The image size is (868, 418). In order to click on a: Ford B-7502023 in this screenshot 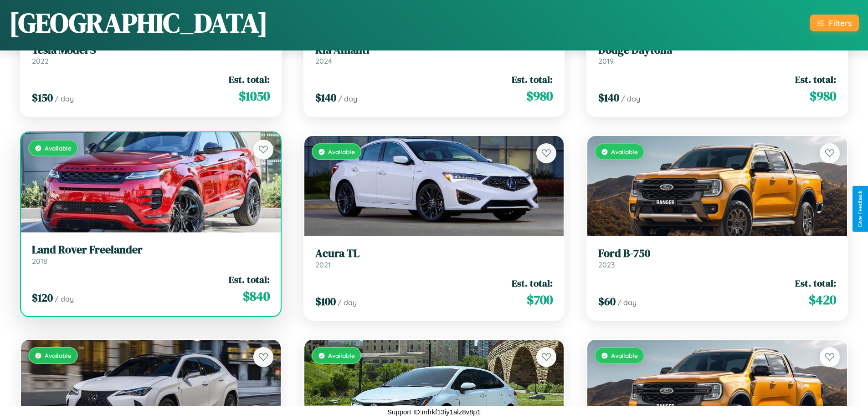, I will do `click(717, 258)`.